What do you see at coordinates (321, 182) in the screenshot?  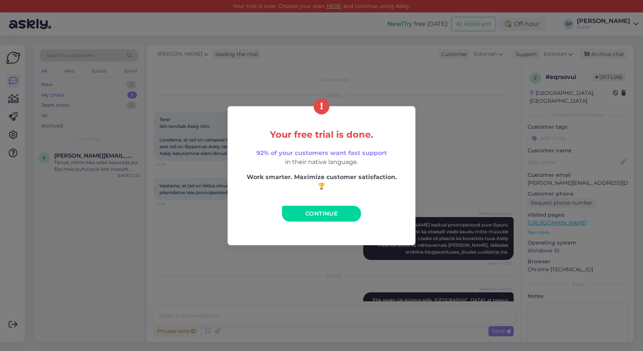 I see `p: Work smarter. Maximize customer satisfaction. 🏆` at bounding box center [321, 182].